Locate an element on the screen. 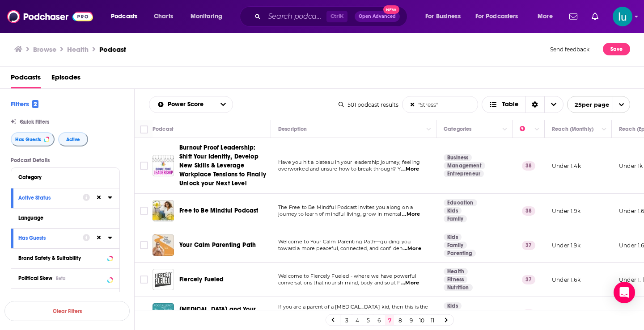 This screenshot has width=644, height=330. a: Food Allergy and Your Kiddo is located at coordinates (163, 314).